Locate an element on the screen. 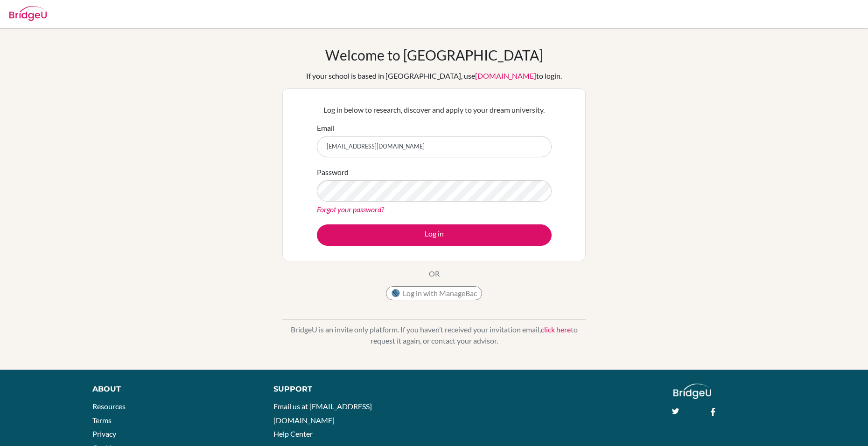 This screenshot has height=446, width=868. button: Log in is located at coordinates (434, 235).